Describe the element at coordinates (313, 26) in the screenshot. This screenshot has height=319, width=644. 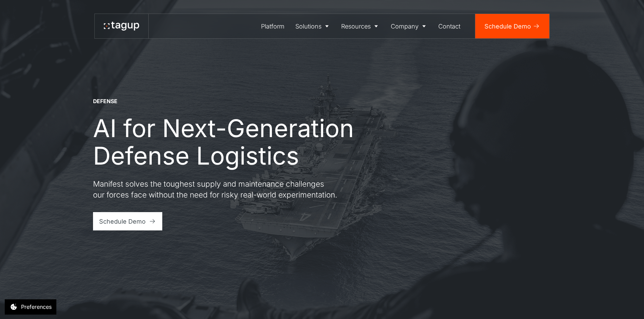
I see `a: Solutions` at that location.